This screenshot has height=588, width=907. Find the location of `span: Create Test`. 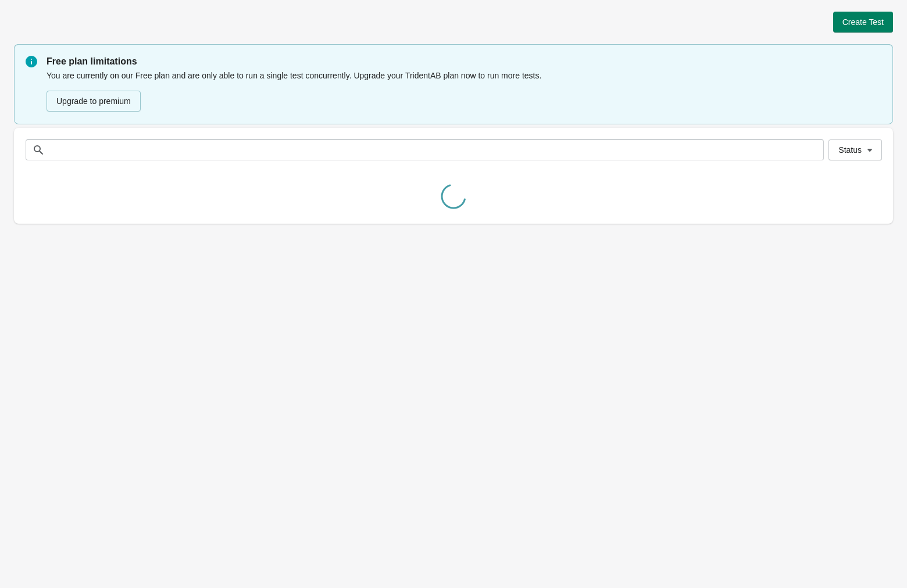

span: Create Test is located at coordinates (862, 22).